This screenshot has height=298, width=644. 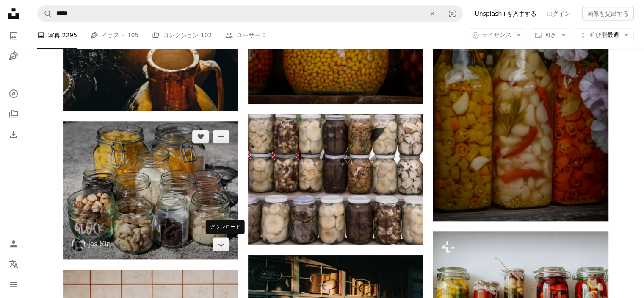 I want to click on a: ログイン, so click(x=559, y=14).